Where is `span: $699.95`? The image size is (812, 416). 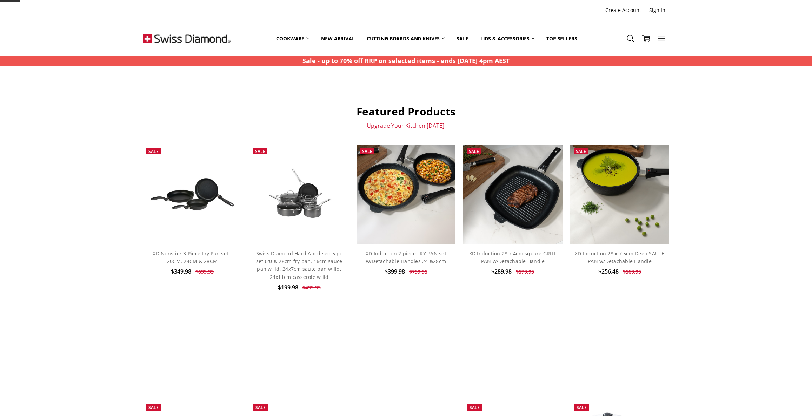
span: $699.95 is located at coordinates (205, 272).